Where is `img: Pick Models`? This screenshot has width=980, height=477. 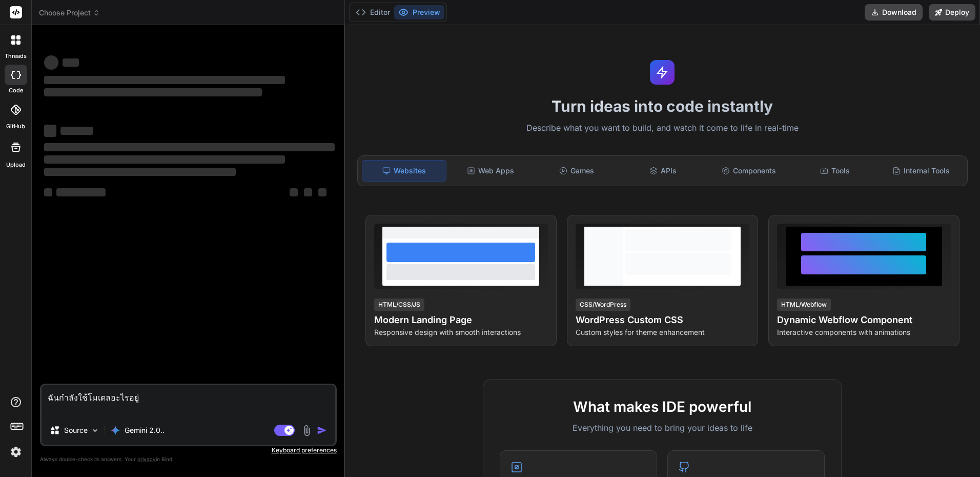 img: Pick Models is located at coordinates (95, 430).